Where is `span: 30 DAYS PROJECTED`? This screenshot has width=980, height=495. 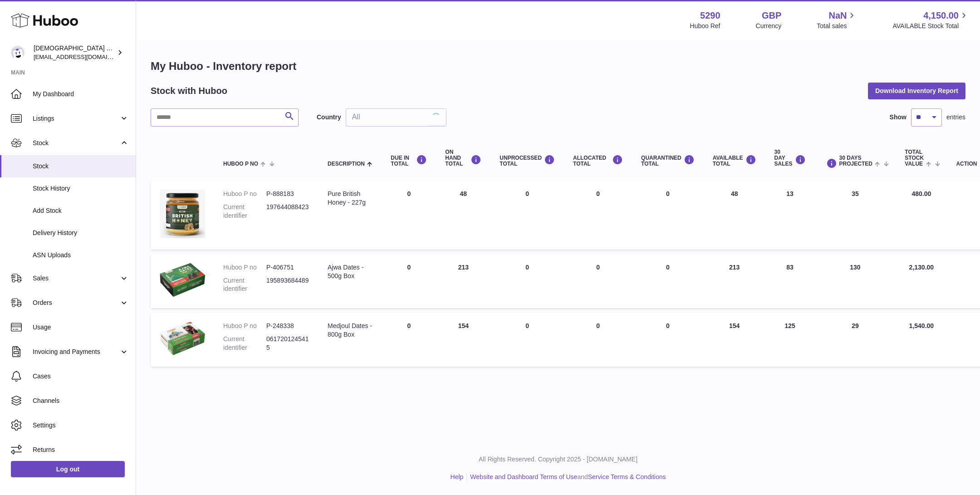
span: 30 DAYS PROJECTED is located at coordinates (856, 161).